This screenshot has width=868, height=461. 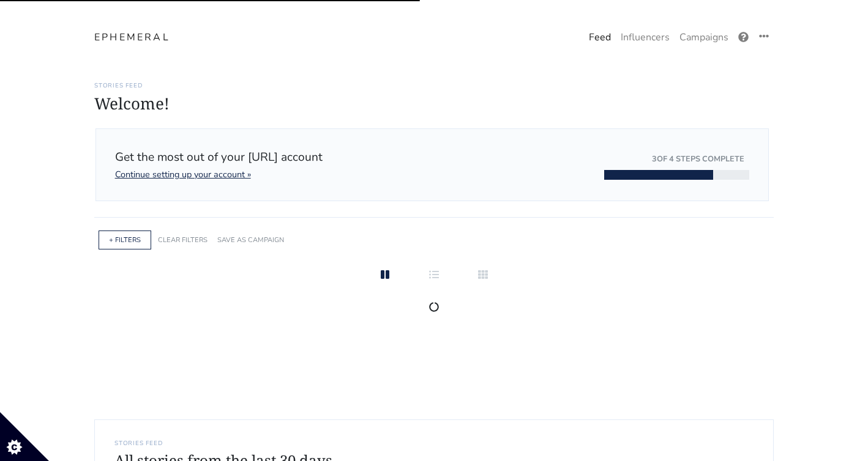 What do you see at coordinates (183, 174) in the screenshot?
I see `a: Continue setting up your account »` at bounding box center [183, 174].